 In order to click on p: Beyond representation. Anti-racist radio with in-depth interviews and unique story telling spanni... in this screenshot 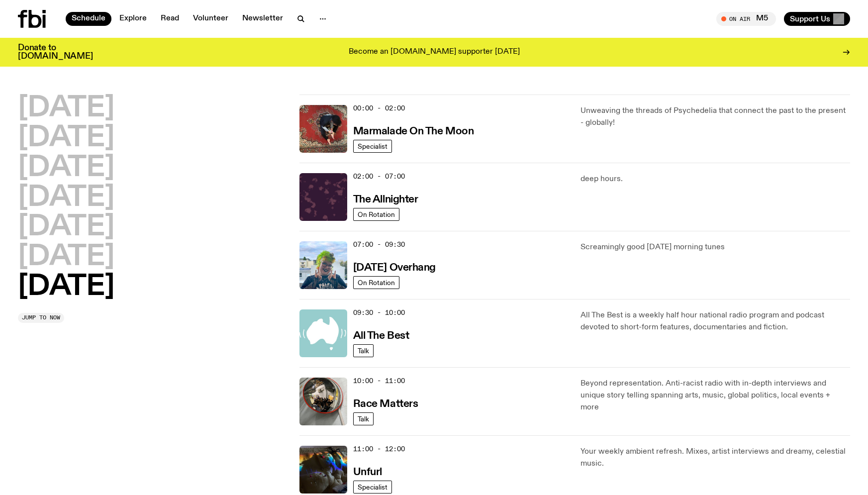, I will do `click(715, 395)`.